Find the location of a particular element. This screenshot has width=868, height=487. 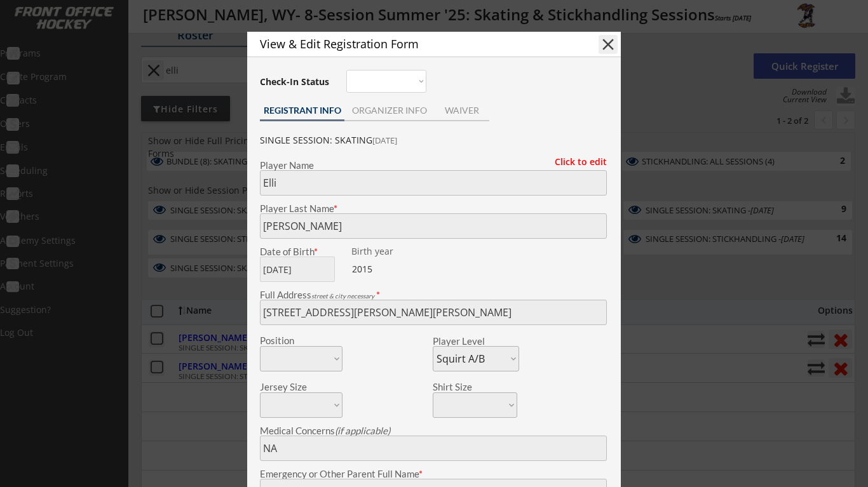

div: Click to edit is located at coordinates (576, 162).